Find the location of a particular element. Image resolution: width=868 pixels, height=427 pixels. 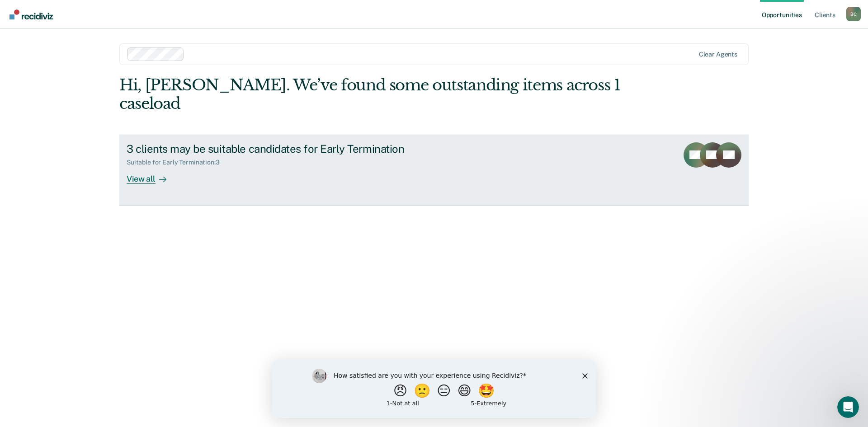

div: Clear agents is located at coordinates (718, 55).